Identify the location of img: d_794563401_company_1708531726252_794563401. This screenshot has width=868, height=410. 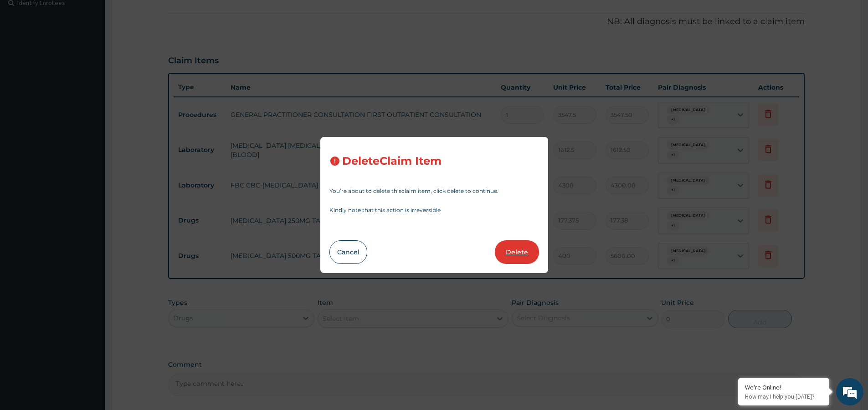
(27, 57).